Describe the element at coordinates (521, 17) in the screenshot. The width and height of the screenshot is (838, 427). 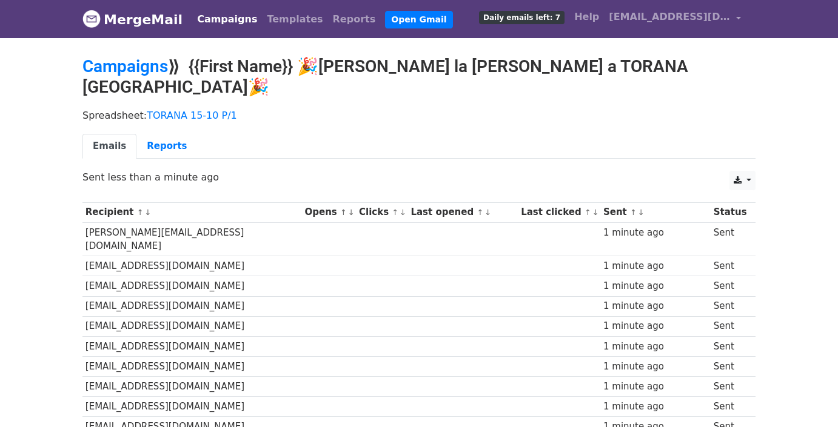
I see `a: Daily emails left: 7` at that location.